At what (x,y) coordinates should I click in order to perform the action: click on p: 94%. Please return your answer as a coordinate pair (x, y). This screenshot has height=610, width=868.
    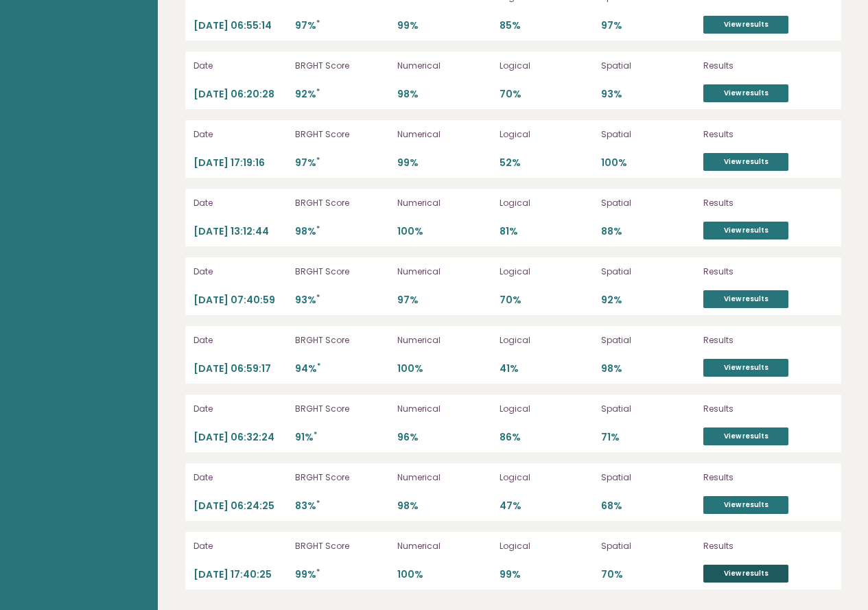
    Looking at the image, I should click on (342, 368).